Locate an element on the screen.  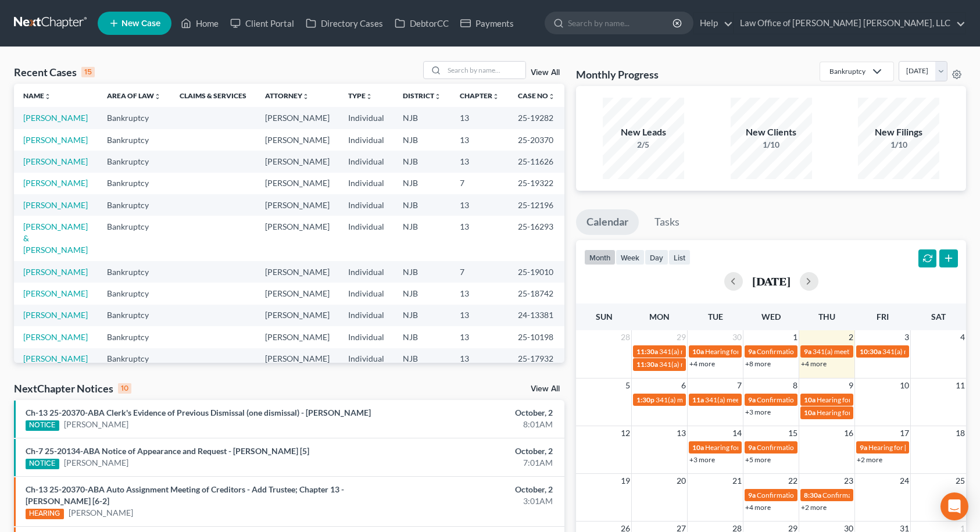
span: 23 is located at coordinates (848, 481).